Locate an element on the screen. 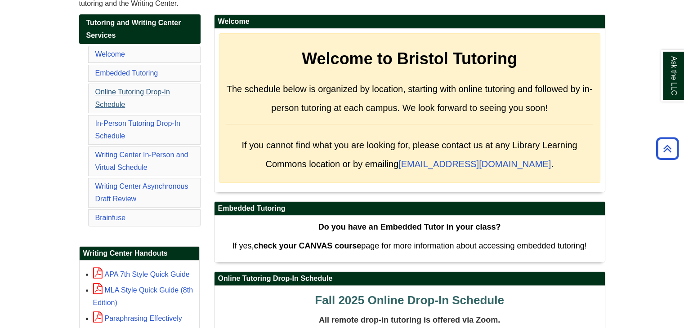 The height and width of the screenshot is (328, 684). a: Welcome is located at coordinates (110, 54).